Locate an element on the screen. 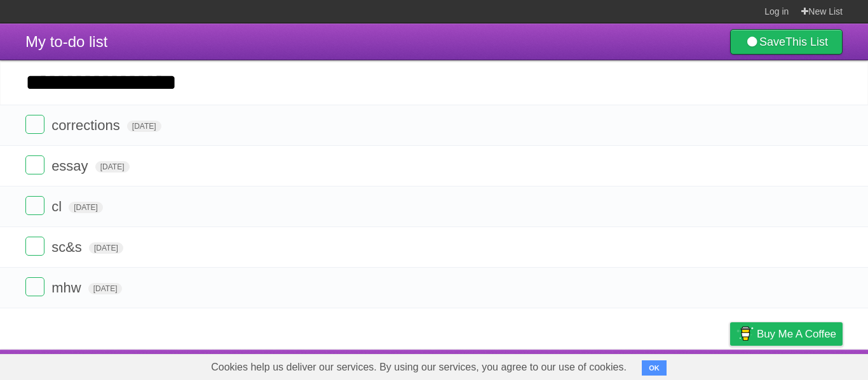 Image resolution: width=868 pixels, height=380 pixels. a: Privacy is located at coordinates (730, 365).